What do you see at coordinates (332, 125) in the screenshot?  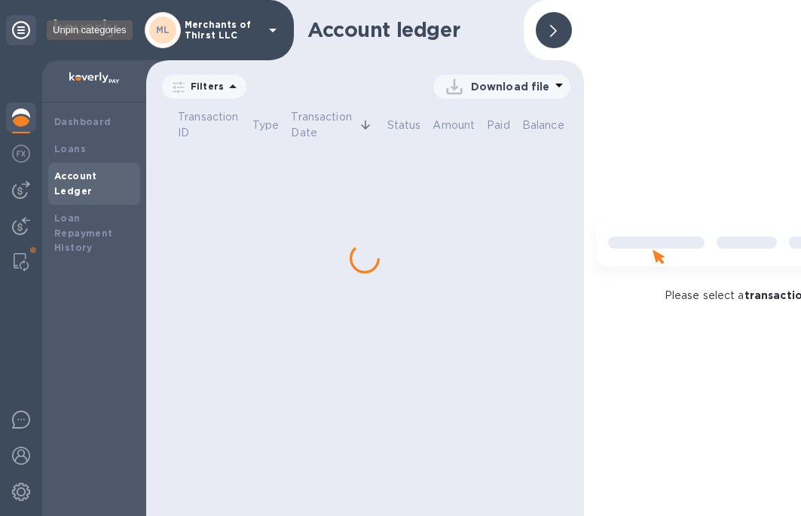 I see `span: Transaction Date` at bounding box center [332, 125].